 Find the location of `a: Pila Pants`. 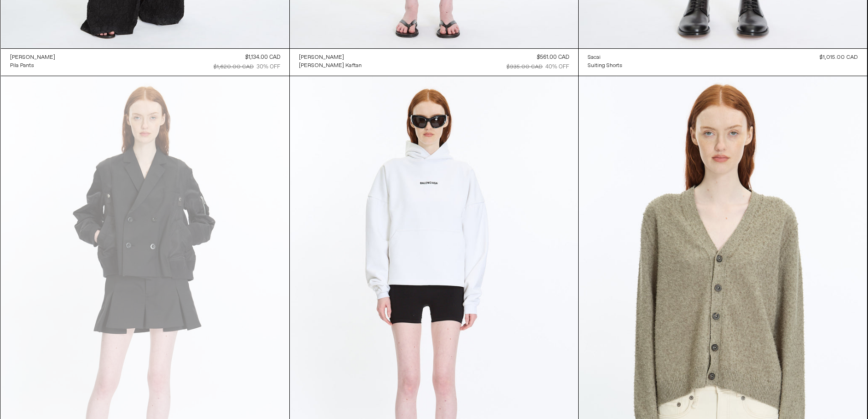

a: Pila Pants is located at coordinates (33, 66).